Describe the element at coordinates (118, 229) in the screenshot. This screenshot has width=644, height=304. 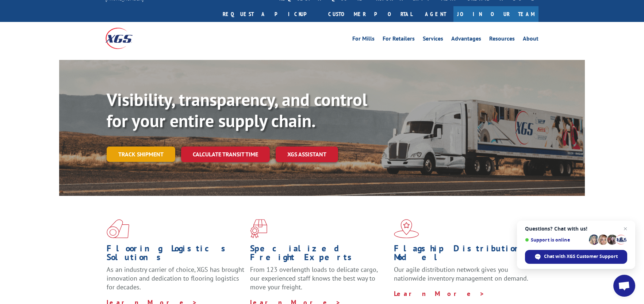
I see `img: xgs-icon-total-supply-chain-intelligence-red` at that location.